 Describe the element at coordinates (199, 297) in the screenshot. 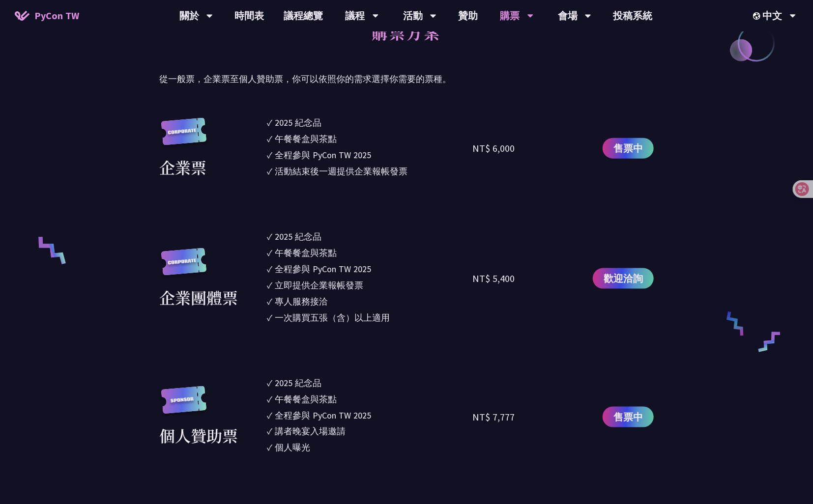

I see `div: 企業團體票` at that location.